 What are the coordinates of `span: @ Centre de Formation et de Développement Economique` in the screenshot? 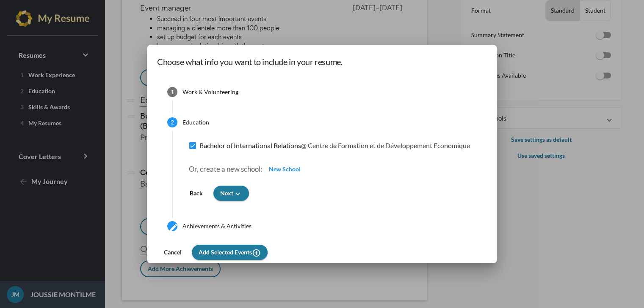 It's located at (385, 145).